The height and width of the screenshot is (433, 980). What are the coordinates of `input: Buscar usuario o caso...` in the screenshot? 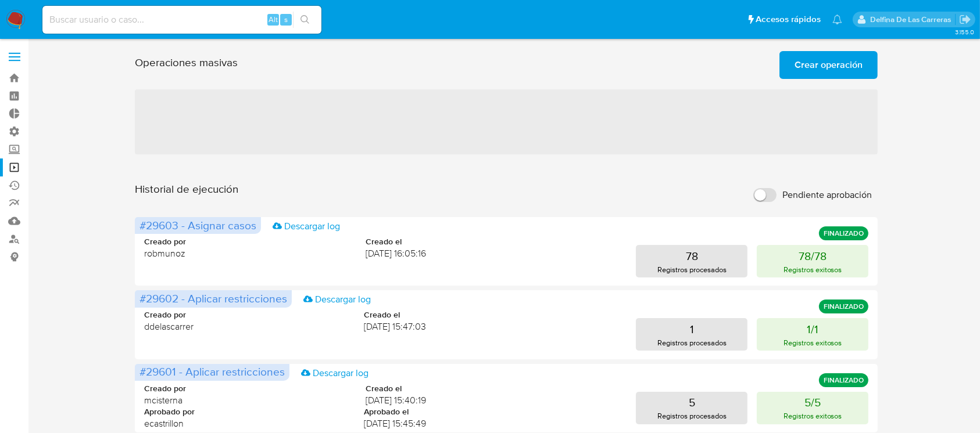 It's located at (182, 20).